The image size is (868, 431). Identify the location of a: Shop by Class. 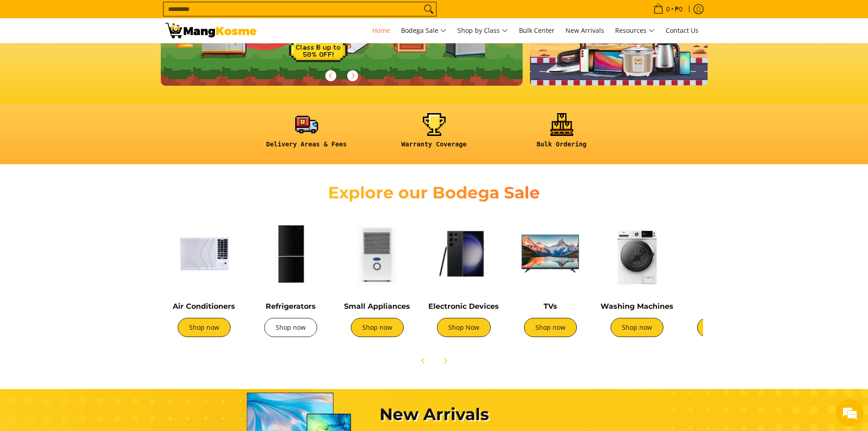
(483, 31).